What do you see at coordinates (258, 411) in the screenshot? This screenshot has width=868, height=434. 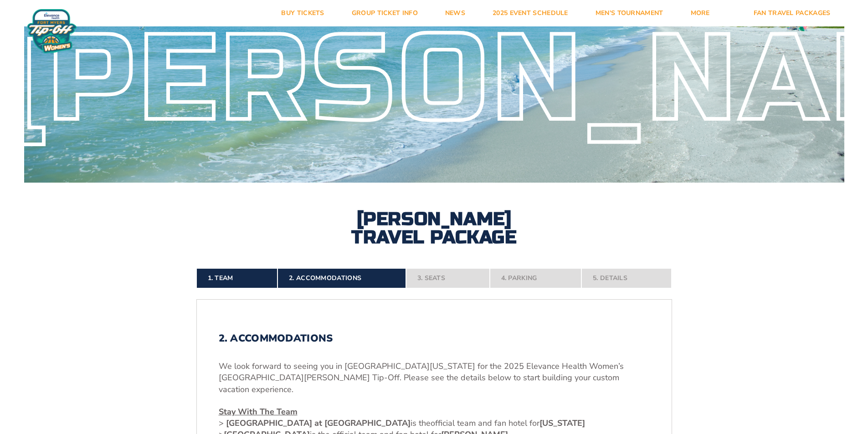 I see `u: Stay With The Team` at bounding box center [258, 411].